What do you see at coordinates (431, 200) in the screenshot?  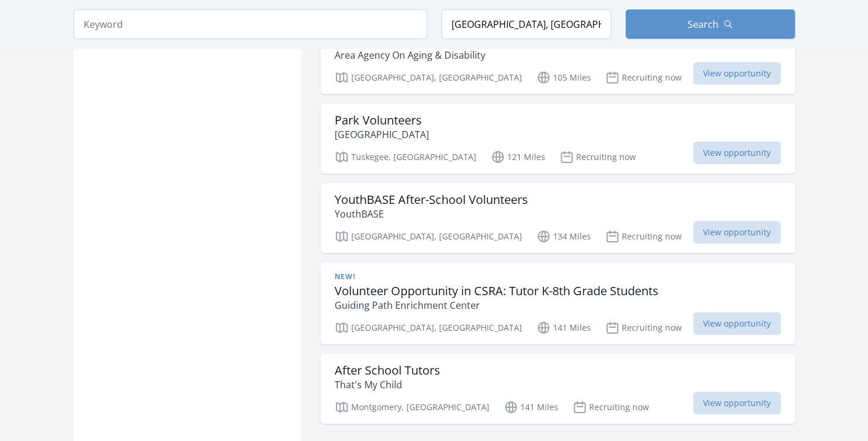 I see `h3: YouthBASE After-School Volunteers` at bounding box center [431, 200].